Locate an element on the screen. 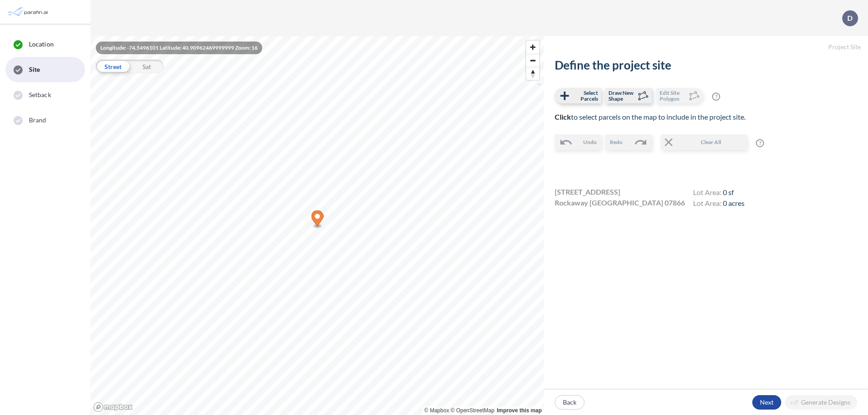  button: Zoom in is located at coordinates (533, 47).